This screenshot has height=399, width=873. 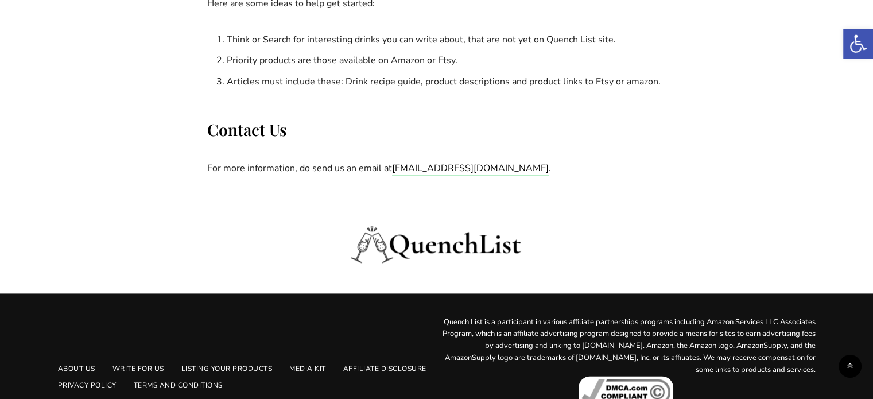 I want to click on a: Affiliate Disclosure, so click(x=385, y=369).